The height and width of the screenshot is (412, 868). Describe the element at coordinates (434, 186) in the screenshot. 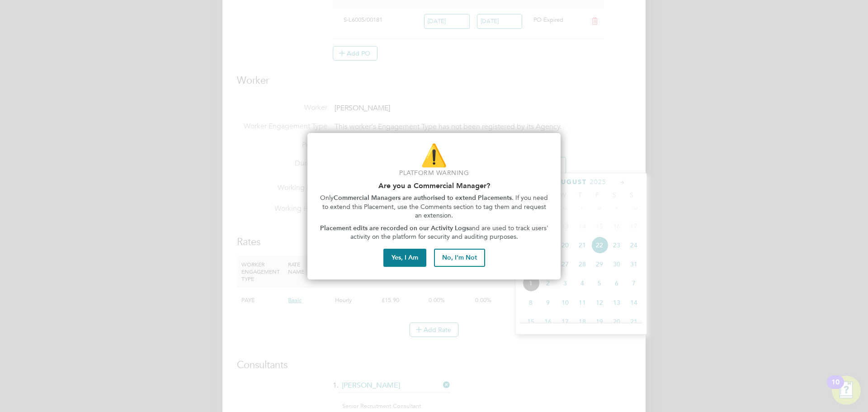

I see `h2: Are you a Commercial Manager?` at that location.